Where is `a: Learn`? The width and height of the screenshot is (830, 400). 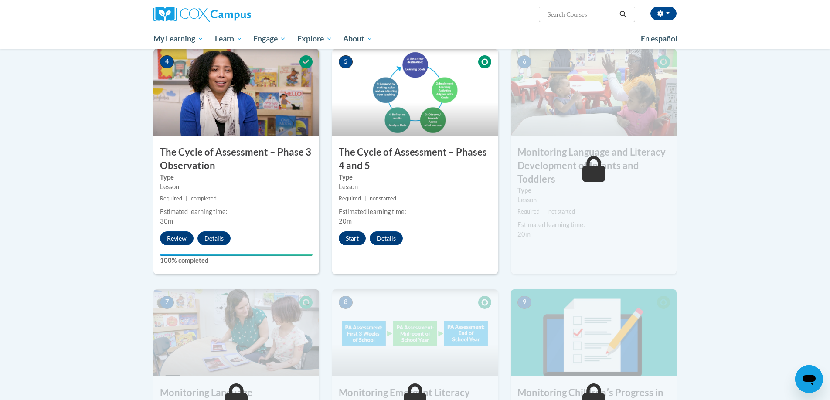 a: Learn is located at coordinates (229, 39).